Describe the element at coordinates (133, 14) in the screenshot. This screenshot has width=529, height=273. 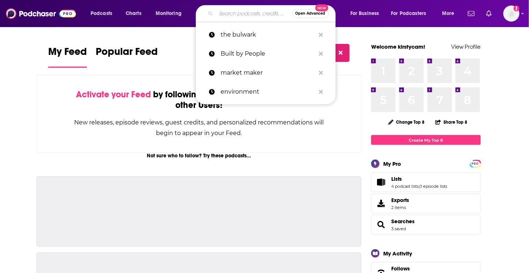
I see `a: Charts` at that location.